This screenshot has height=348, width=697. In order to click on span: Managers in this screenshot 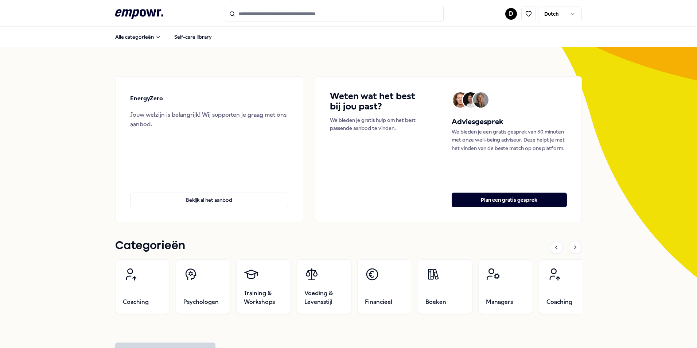, I will do `click(499, 302)`.